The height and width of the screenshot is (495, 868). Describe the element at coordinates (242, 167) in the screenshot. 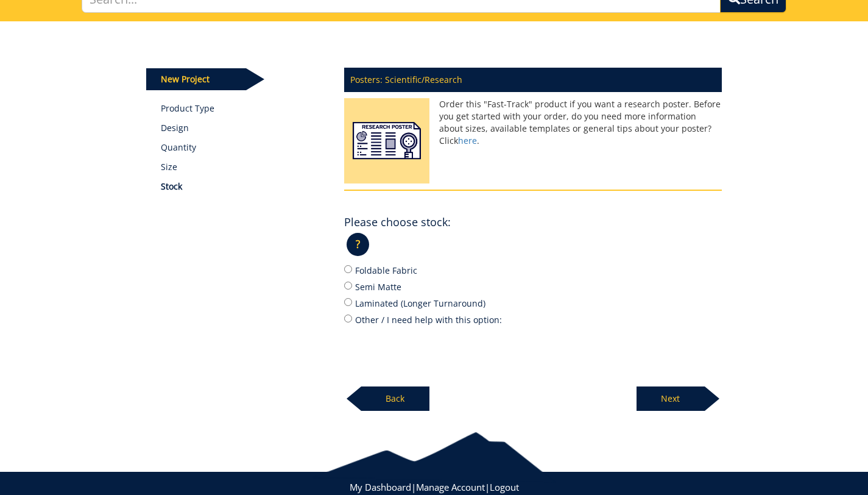

I see `p: Size` at that location.